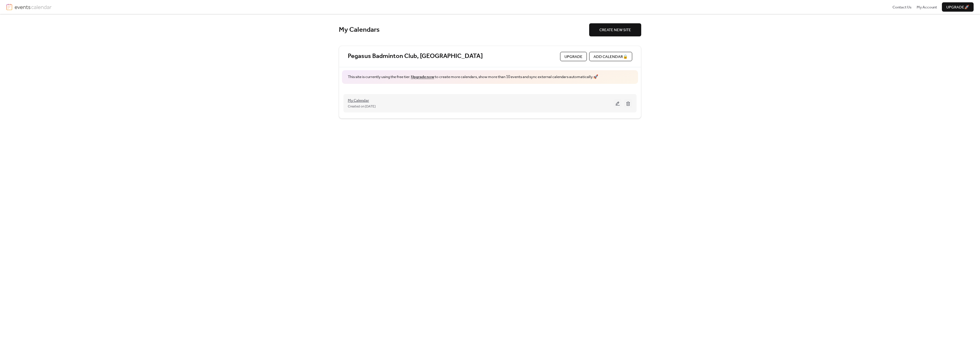 The height and width of the screenshot is (346, 980). What do you see at coordinates (927, 7) in the screenshot?
I see `a: My Account` at bounding box center [927, 7].